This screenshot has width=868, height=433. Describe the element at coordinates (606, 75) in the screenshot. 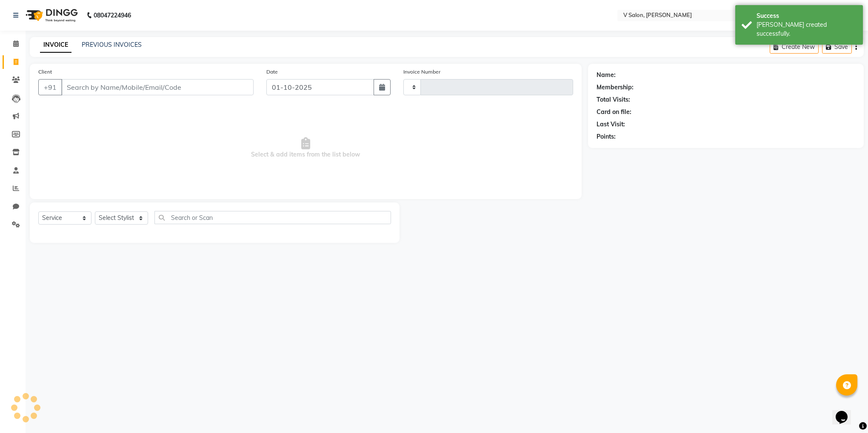

I see `div: Name:` at that location.